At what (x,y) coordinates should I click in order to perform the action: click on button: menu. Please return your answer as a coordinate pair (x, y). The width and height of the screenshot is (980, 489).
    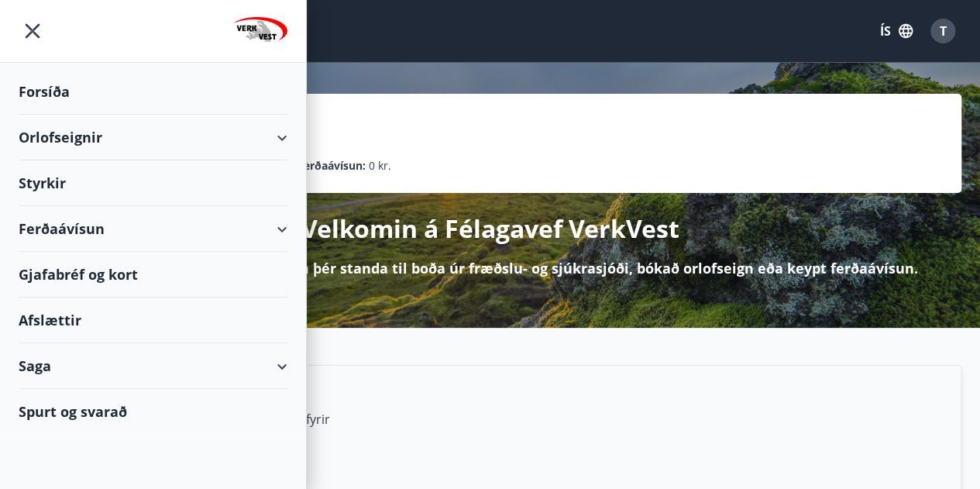
    Looking at the image, I should click on (33, 31).